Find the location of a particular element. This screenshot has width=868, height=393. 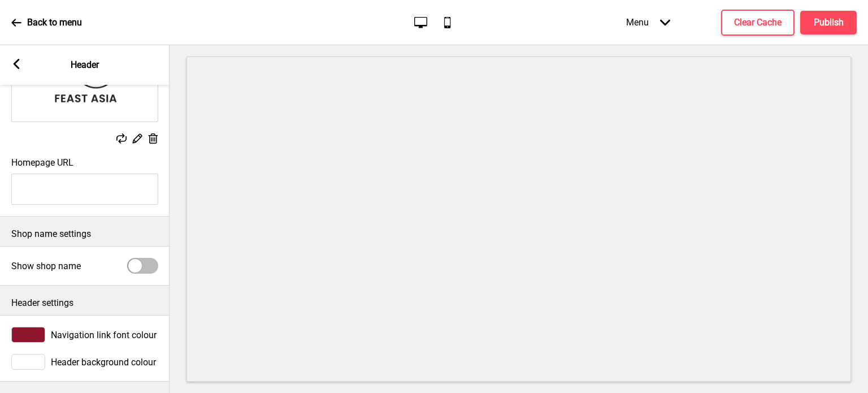

div: Navigation link font colour is located at coordinates (85, 335).